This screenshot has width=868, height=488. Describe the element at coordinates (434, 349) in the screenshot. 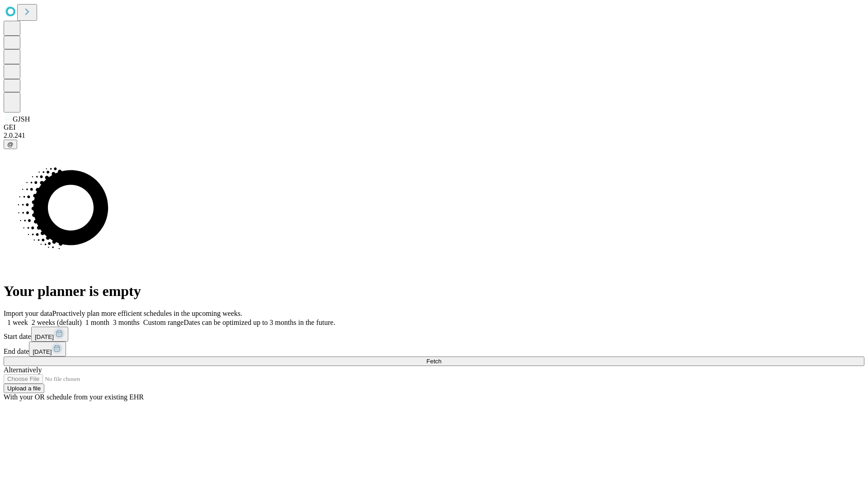

I see `div: End date` at that location.